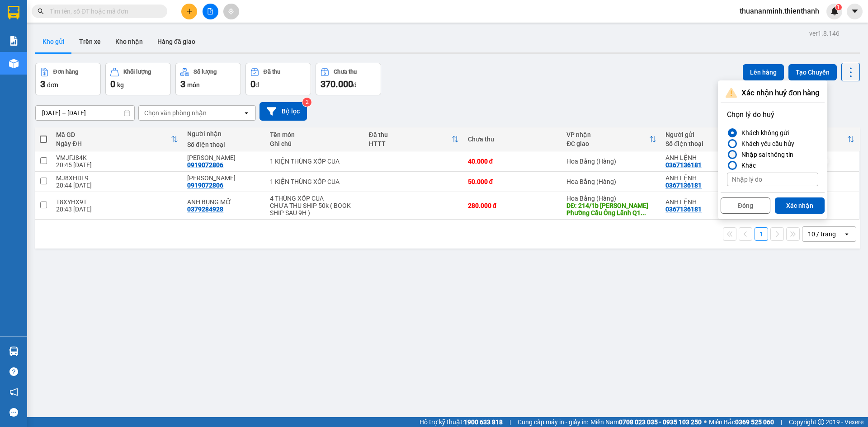 The width and height of the screenshot is (868, 427). I want to click on button: Kho gửi, so click(53, 41).